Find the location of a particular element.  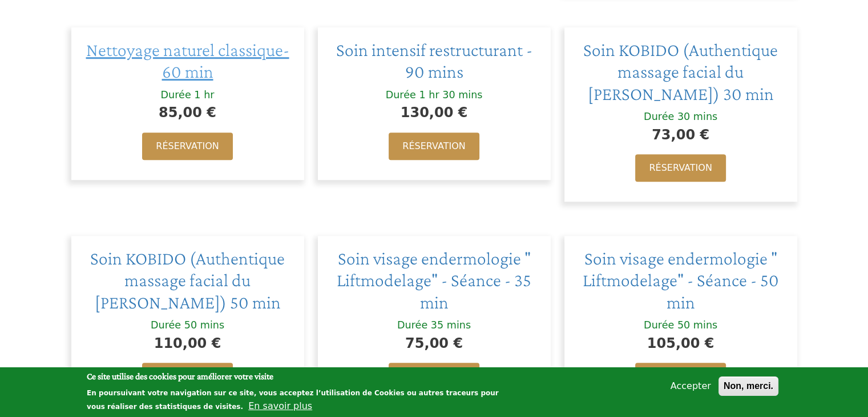

span: Soin visage endermologie " Liftmodelage" - Séance - 35 min is located at coordinates (434, 280).